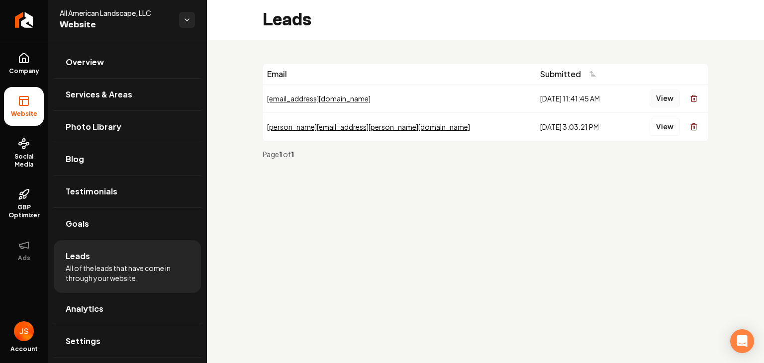 This screenshot has height=363, width=764. I want to click on span: Page, so click(270, 154).